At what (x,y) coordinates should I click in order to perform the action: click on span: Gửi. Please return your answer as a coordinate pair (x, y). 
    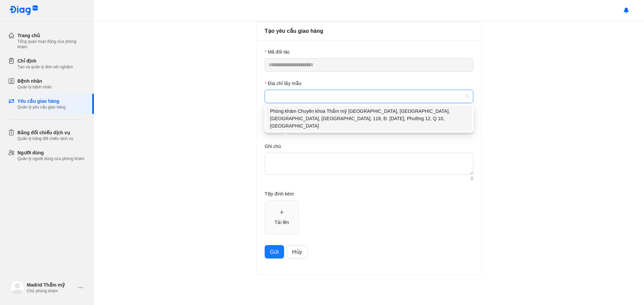
    Looking at the image, I should click on (274, 252).